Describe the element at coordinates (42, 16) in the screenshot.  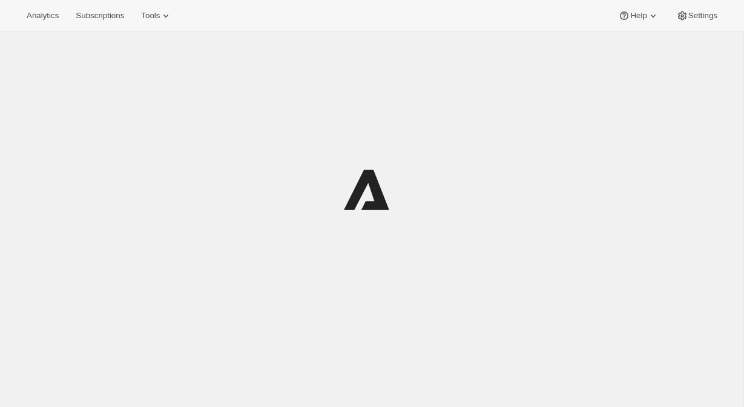
I see `button: Analytics` at that location.